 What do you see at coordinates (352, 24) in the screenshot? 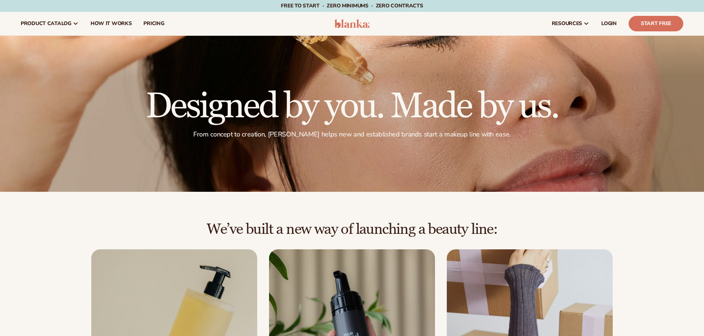
I see `a: logo` at bounding box center [352, 24].